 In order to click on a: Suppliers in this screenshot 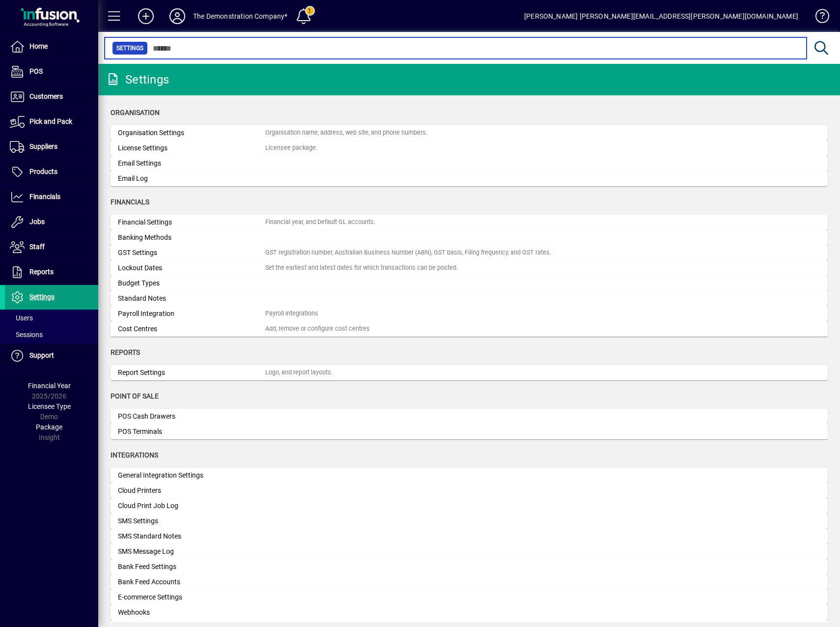, I will do `click(52, 147)`.